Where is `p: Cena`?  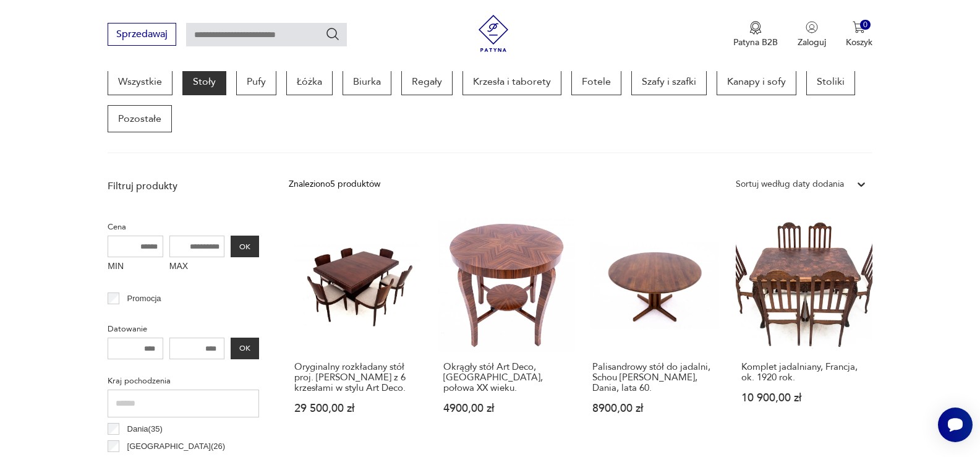 p: Cena is located at coordinates (183, 227).